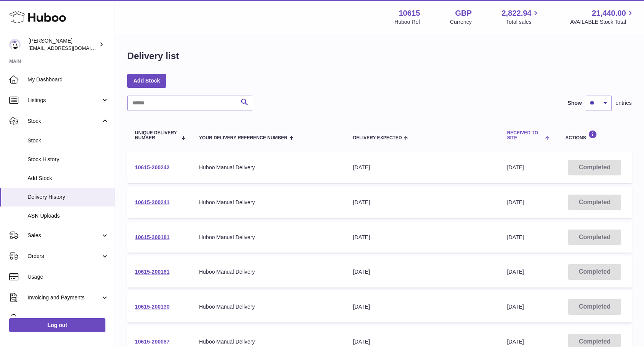 Image resolution: width=644 pixels, height=347 pixels. I want to click on h1: Delivery list, so click(153, 56).